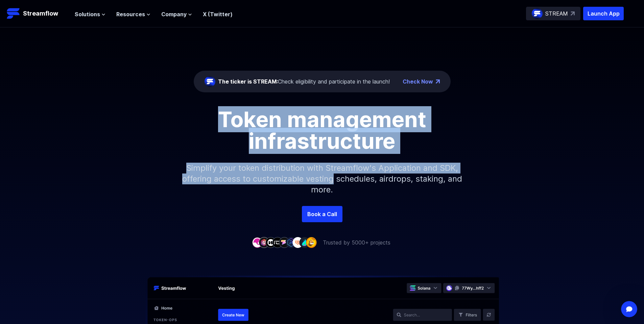 Image resolution: width=644 pixels, height=324 pixels. I want to click on p: Launch App, so click(604, 13).